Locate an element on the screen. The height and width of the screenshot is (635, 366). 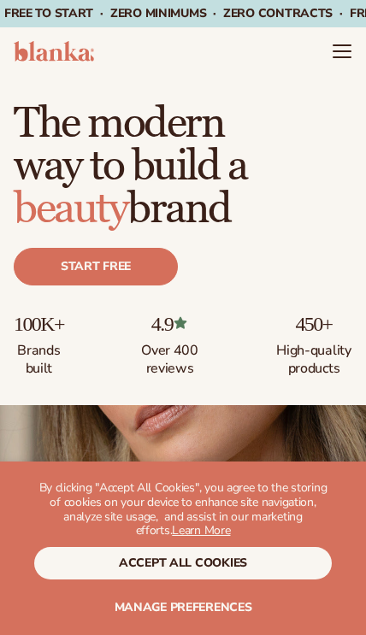
a: logo is located at coordinates (54, 51).